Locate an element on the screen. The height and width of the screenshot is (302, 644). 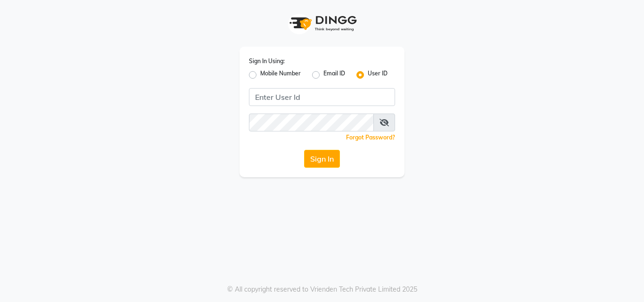
label: User ID is located at coordinates (377, 75).